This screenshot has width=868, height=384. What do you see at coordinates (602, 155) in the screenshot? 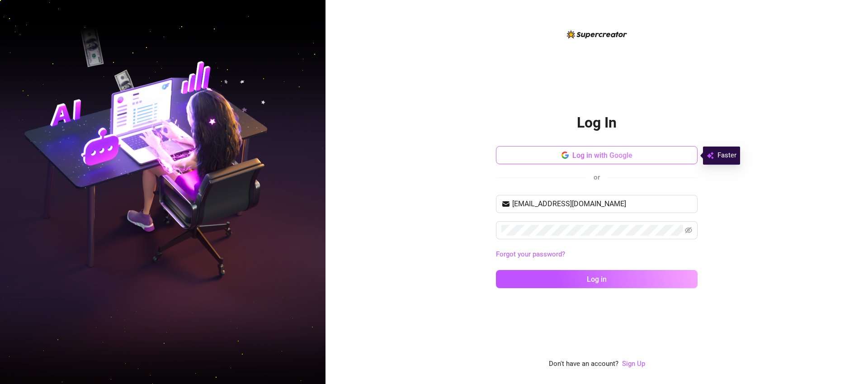
I see `span: Log in with Google` at bounding box center [602, 155].